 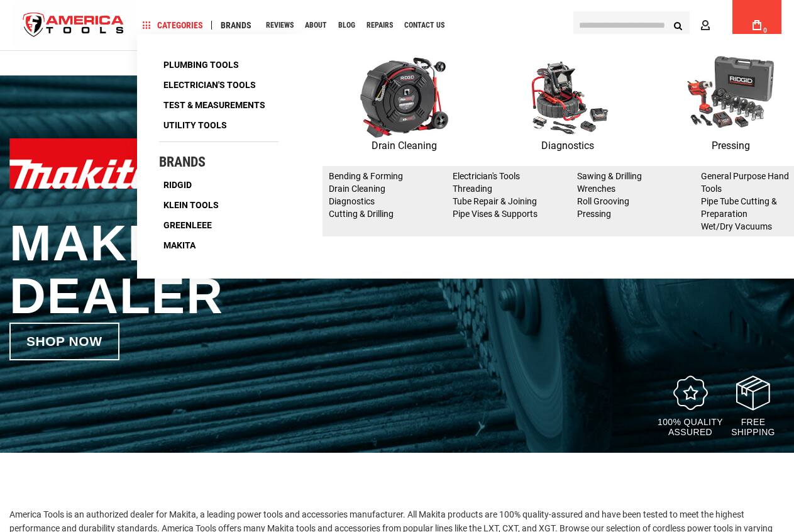 What do you see at coordinates (201, 65) in the screenshot?
I see `span: Plumbing Tools` at bounding box center [201, 65].